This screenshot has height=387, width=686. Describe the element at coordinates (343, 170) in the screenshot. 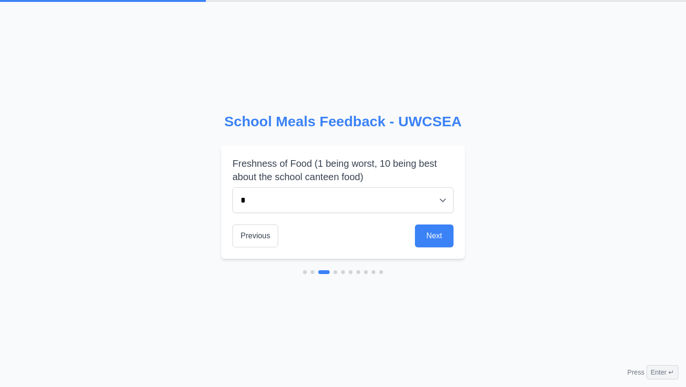

I see `label: Freshness of Food (1 being worst, 10 being best about the school canteen food)` at that location.